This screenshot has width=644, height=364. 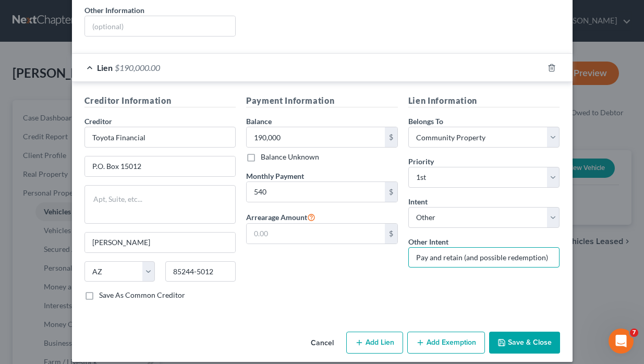 What do you see at coordinates (374, 343) in the screenshot?
I see `button: Add Lien` at bounding box center [374, 343].